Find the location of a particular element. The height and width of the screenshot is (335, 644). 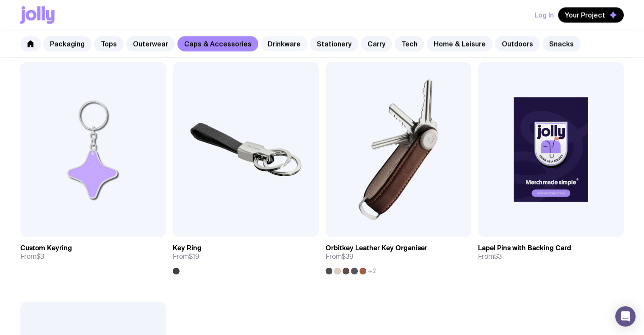

a: Drinkware is located at coordinates (284, 43).